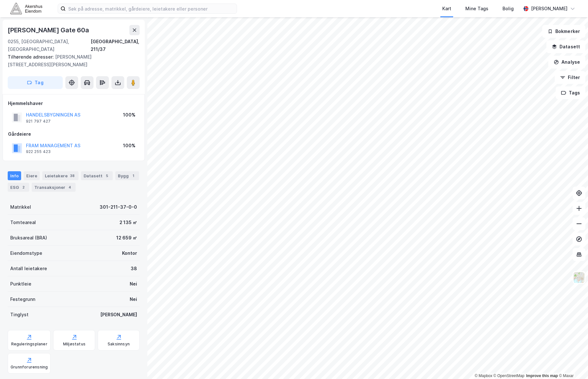 Image resolution: width=588 pixels, height=379 pixels. Describe the element at coordinates (128, 223) in the screenshot. I see `div: 2 135 ㎡` at that location.